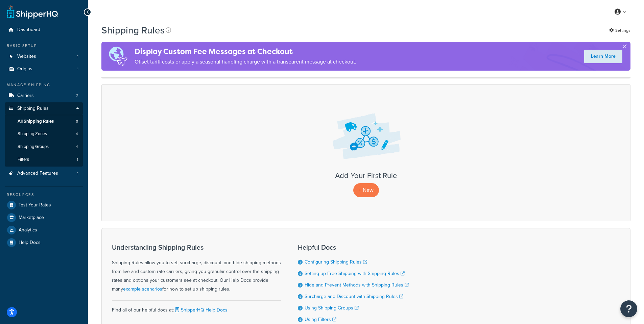 The width and height of the screenshot is (644, 324). What do you see at coordinates (200, 310) in the screenshot?
I see `a: ShipperHQ Help Docs` at bounding box center [200, 310].